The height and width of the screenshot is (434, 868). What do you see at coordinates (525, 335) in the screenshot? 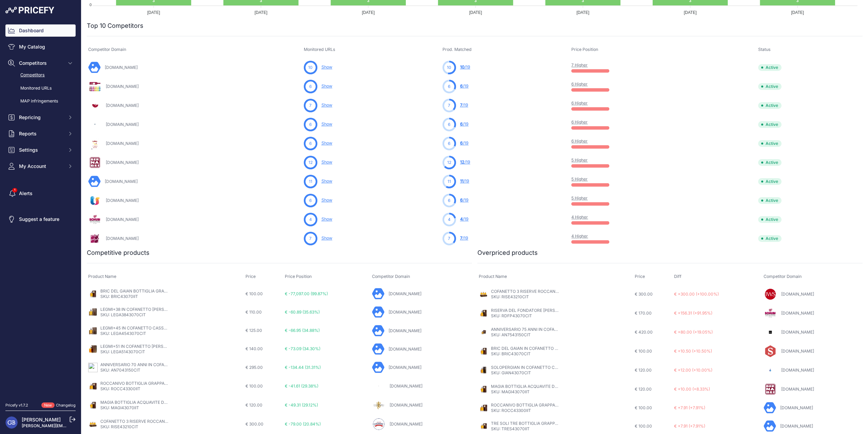
I see `p: SKU: AN7543150CIT` at bounding box center [525, 335].